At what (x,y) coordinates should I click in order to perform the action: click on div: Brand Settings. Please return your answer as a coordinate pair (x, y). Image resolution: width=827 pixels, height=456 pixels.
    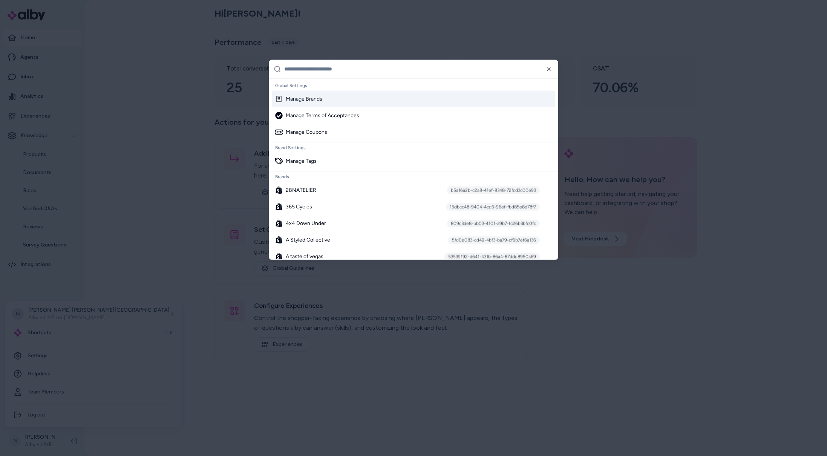
    Looking at the image, I should click on (413, 147).